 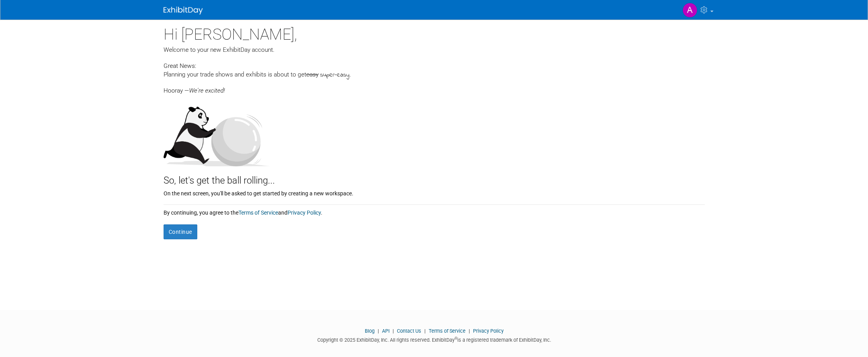 I want to click on div: Hooray —, so click(x=434, y=87).